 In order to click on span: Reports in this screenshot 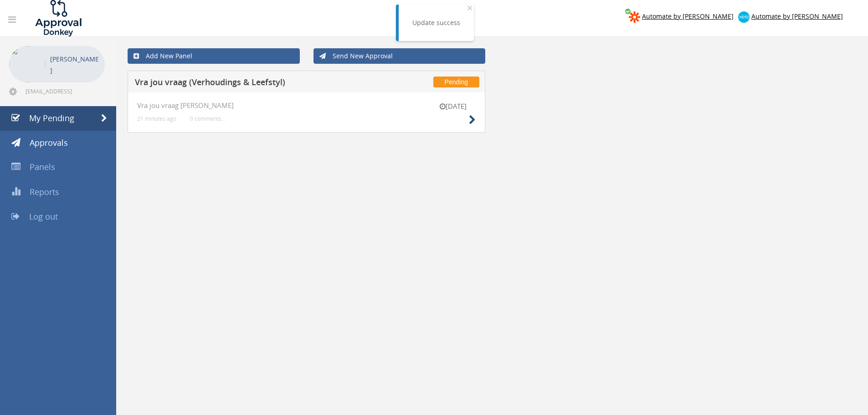, I will do `click(44, 192)`.